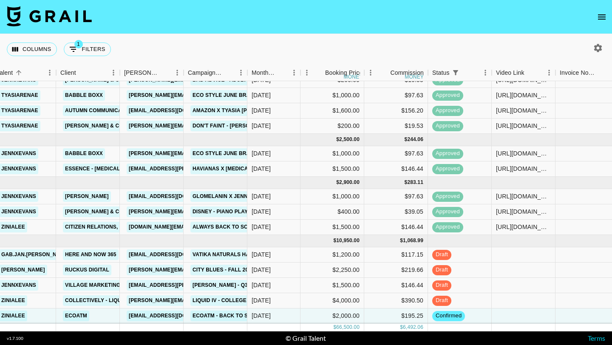 The image size is (612, 345). I want to click on div: $97.63, so click(396, 197).